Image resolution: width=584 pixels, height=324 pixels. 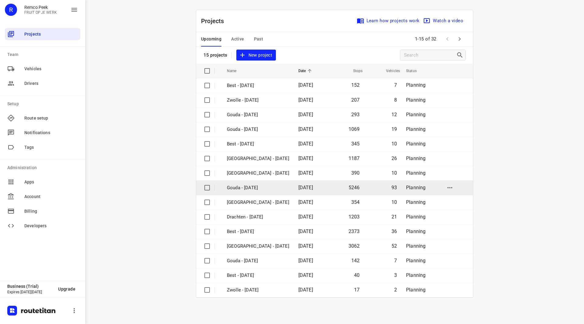 What do you see at coordinates (236, 71) in the screenshot?
I see `span: Name` at bounding box center [236, 71].